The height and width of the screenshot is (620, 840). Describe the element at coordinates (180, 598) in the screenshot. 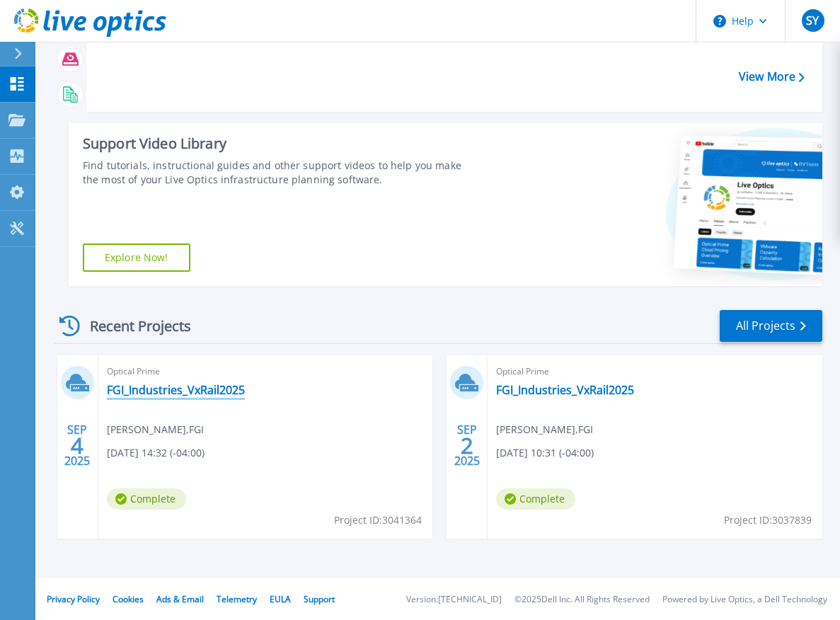

I see `a: Ads & Email` at that location.